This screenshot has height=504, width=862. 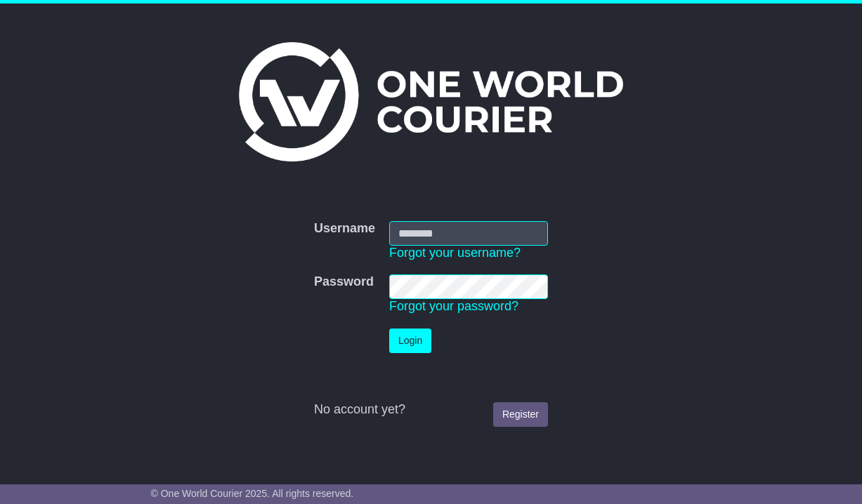 What do you see at coordinates (411, 341) in the screenshot?
I see `button: Login` at bounding box center [411, 341].